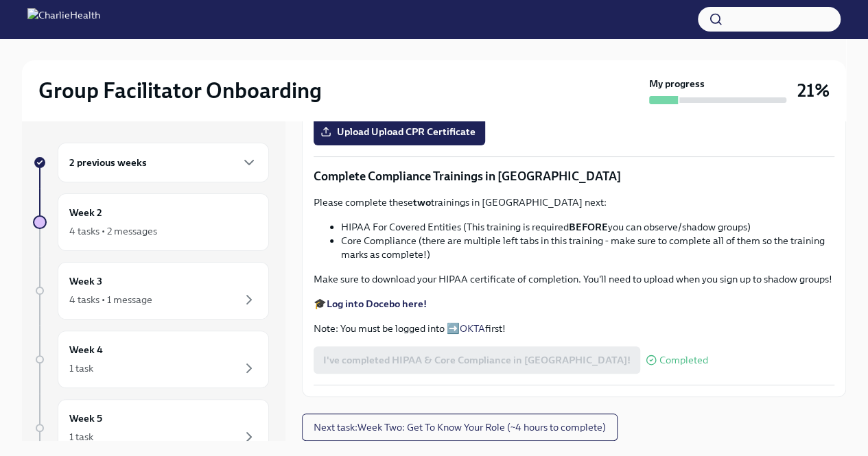 This screenshot has width=868, height=456. I want to click on span: Upload Upload CPR Certificate, so click(399, 131).